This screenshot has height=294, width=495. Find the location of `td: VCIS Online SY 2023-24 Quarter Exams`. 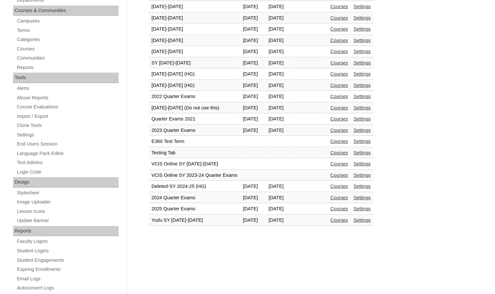

td: VCIS Online SY 2023-24 Quarter Exams is located at coordinates (195, 175).